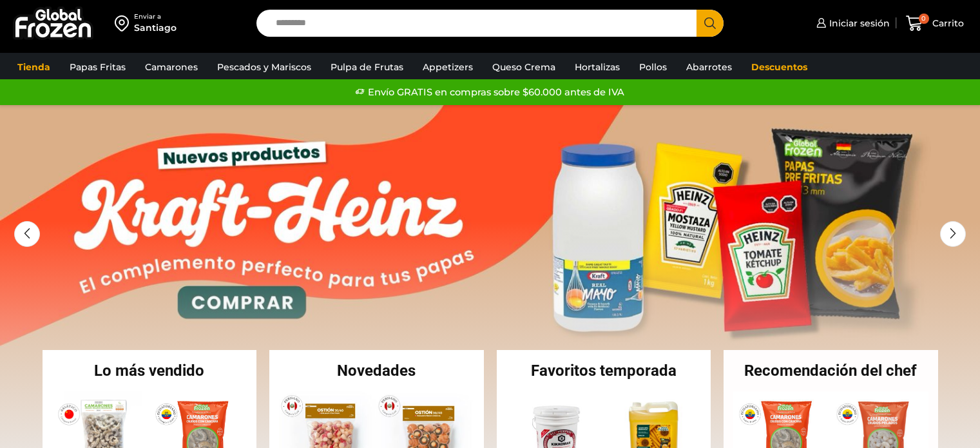 This screenshot has height=448, width=980. What do you see at coordinates (954, 234) in the screenshot?
I see `div: Next slide` at bounding box center [954, 234].